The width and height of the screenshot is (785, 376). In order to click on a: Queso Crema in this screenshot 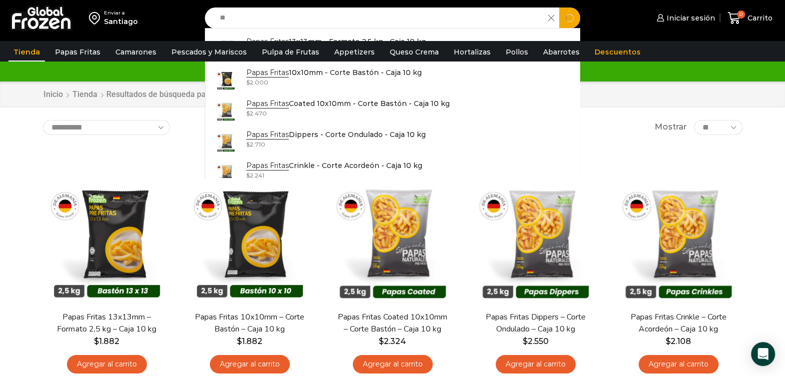, I will do `click(414, 52)`.